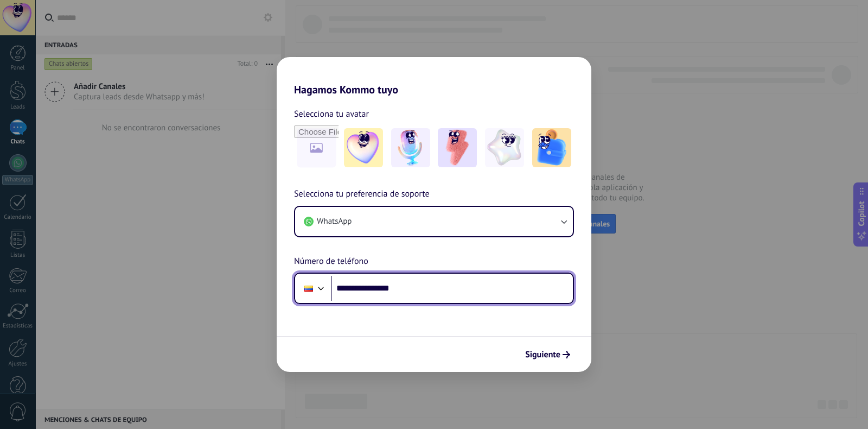 This screenshot has height=429, width=868. Describe the element at coordinates (363, 147) in the screenshot. I see `img: -1.jpeg` at that location.